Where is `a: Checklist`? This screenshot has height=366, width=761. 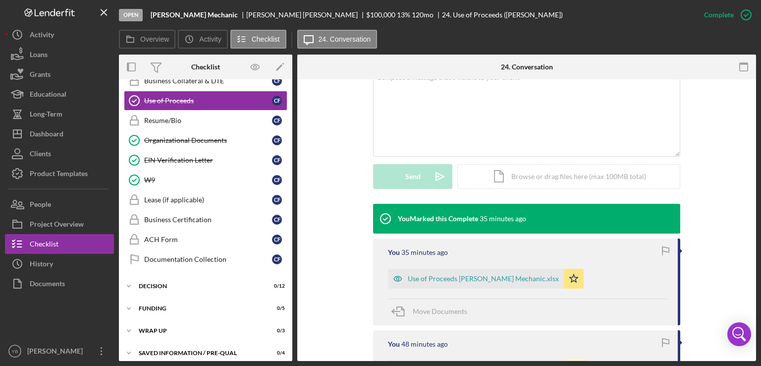
a: Checklist is located at coordinates (59, 244).